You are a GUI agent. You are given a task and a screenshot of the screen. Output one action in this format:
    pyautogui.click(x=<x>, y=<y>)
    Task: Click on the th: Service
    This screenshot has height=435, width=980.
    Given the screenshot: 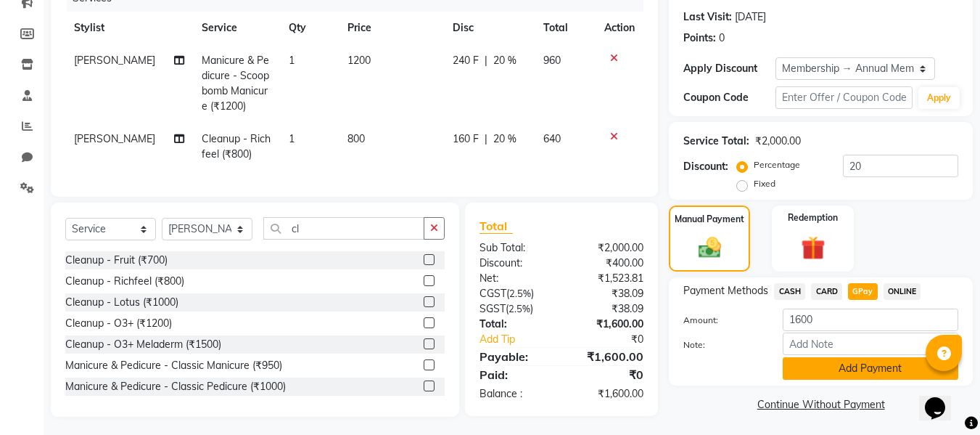 What is the action you would take?
    pyautogui.click(x=237, y=28)
    